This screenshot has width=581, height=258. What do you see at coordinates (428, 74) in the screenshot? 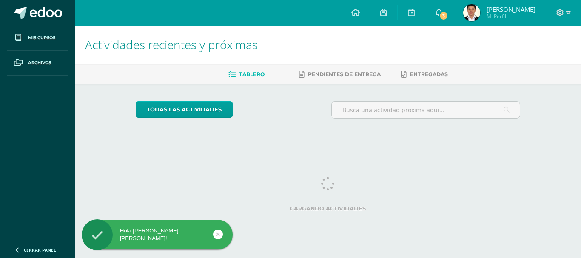
I see `span: Entregadas` at bounding box center [428, 74].